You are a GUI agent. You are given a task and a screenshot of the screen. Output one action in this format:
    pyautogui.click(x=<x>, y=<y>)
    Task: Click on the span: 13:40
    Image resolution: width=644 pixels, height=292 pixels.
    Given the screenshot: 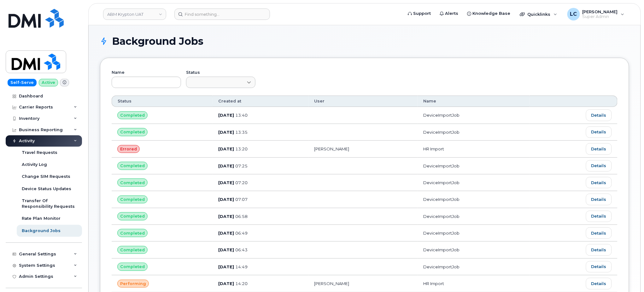 What is the action you would take?
    pyautogui.click(x=241, y=115)
    